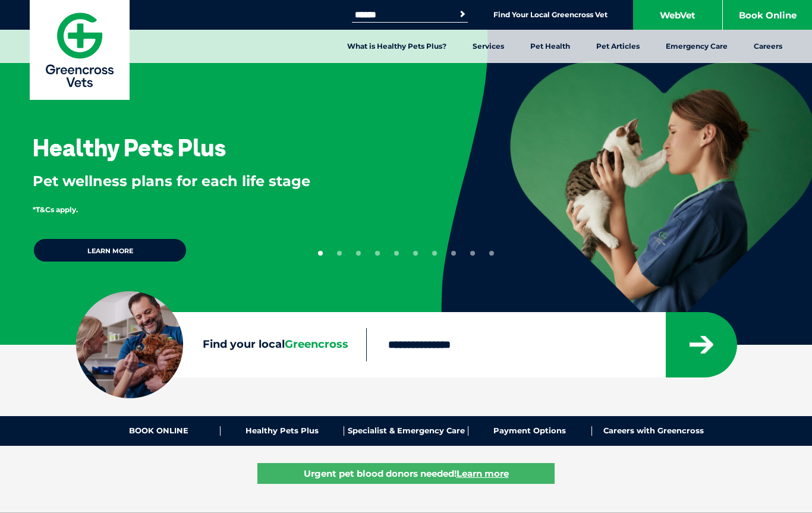 This screenshot has height=513, width=812. Describe the element at coordinates (416, 253) in the screenshot. I see `button: 6 of 10` at that location.